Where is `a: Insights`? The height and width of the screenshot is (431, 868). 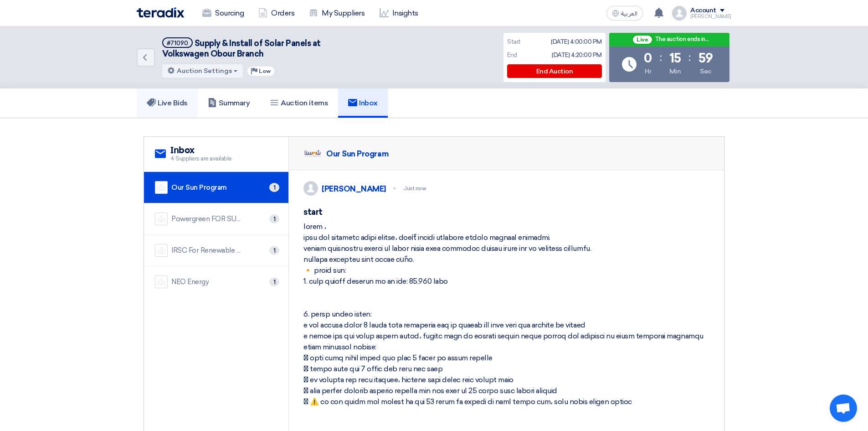 a: Insights is located at coordinates (399, 13).